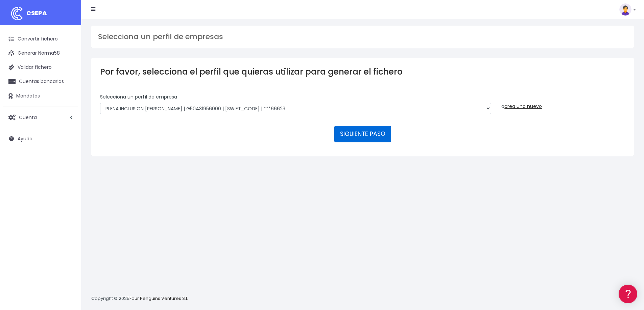  What do you see at coordinates (362, 37) in the screenshot?
I see `h3: Selecciona un perfil de empresas` at bounding box center [362, 37].